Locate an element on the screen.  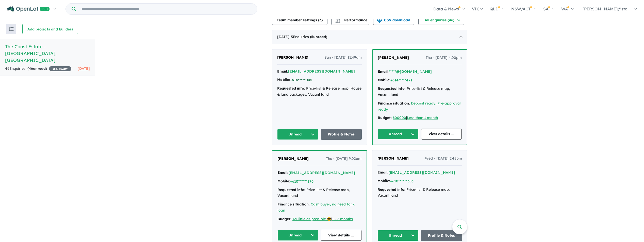
input: Try estate name, suburb, builder or developer is located at coordinates (166, 9).